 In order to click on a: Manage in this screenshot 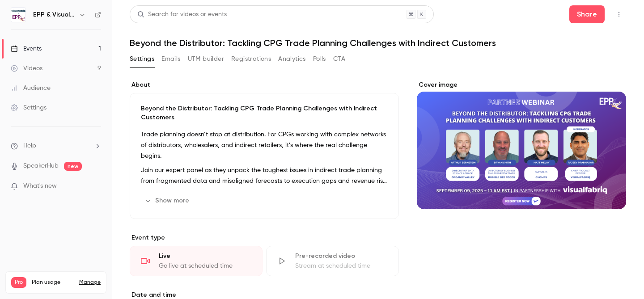, I will do `click(90, 283)`.